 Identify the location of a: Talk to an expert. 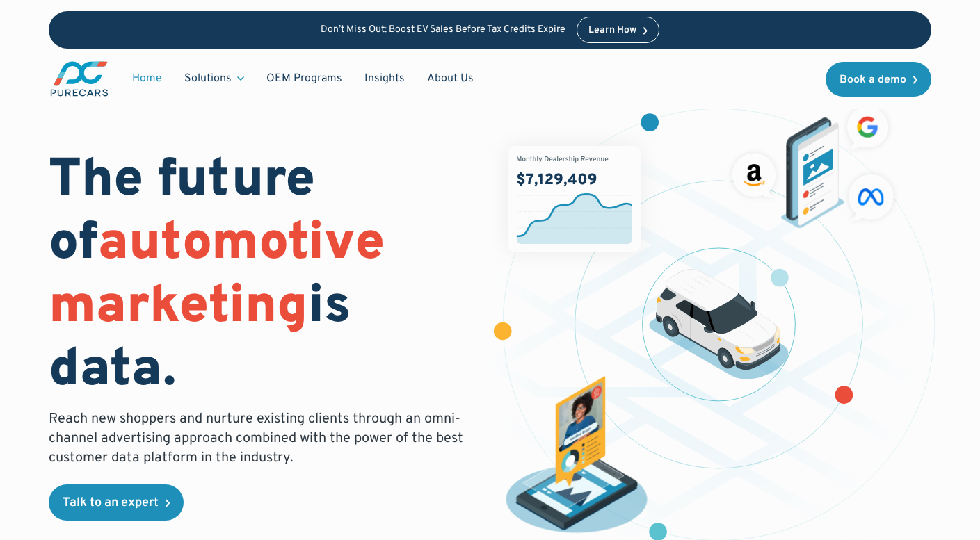
(116, 502).